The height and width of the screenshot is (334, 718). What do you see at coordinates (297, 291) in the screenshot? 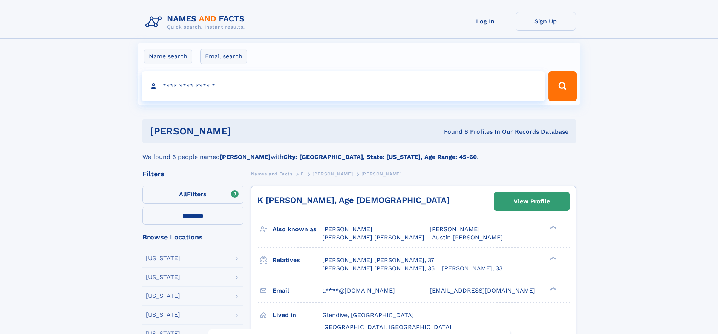
I see `h3: Email` at bounding box center [297, 291].